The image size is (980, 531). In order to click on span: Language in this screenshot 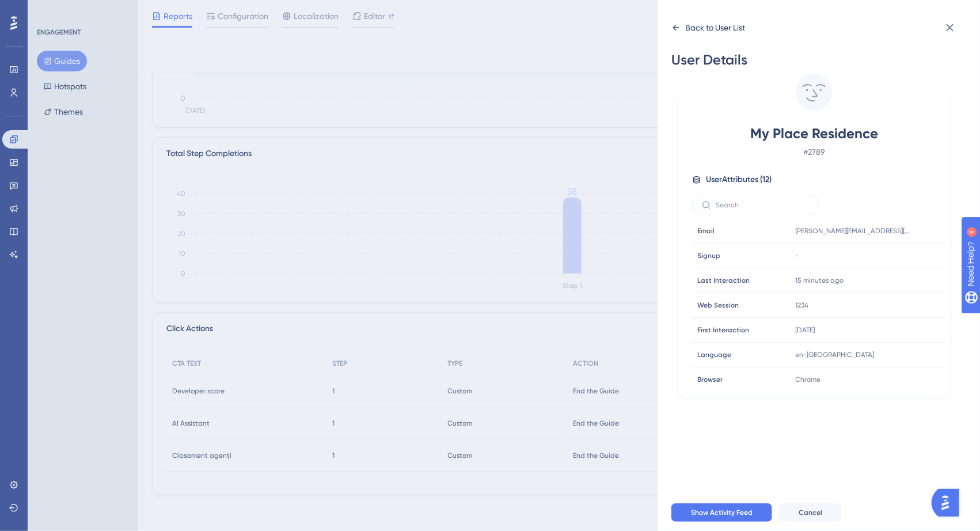, I will do `click(714, 355)`.